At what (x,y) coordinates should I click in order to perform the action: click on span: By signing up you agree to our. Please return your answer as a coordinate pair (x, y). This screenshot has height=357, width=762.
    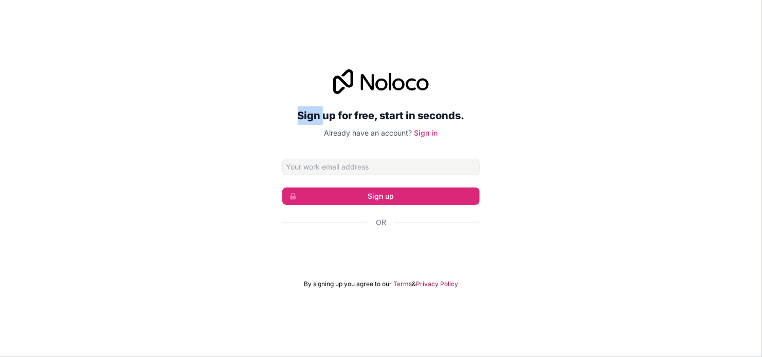
    Looking at the image, I should click on (348, 284).